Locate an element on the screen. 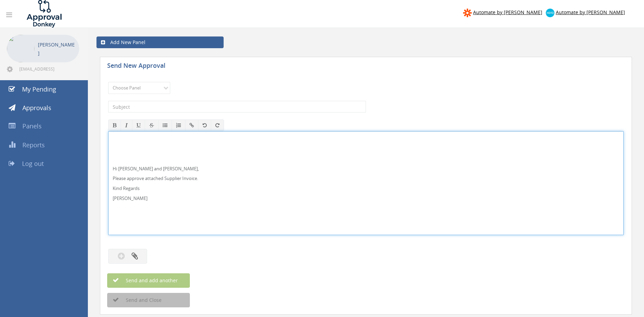  span: My Pending is located at coordinates (39, 89).